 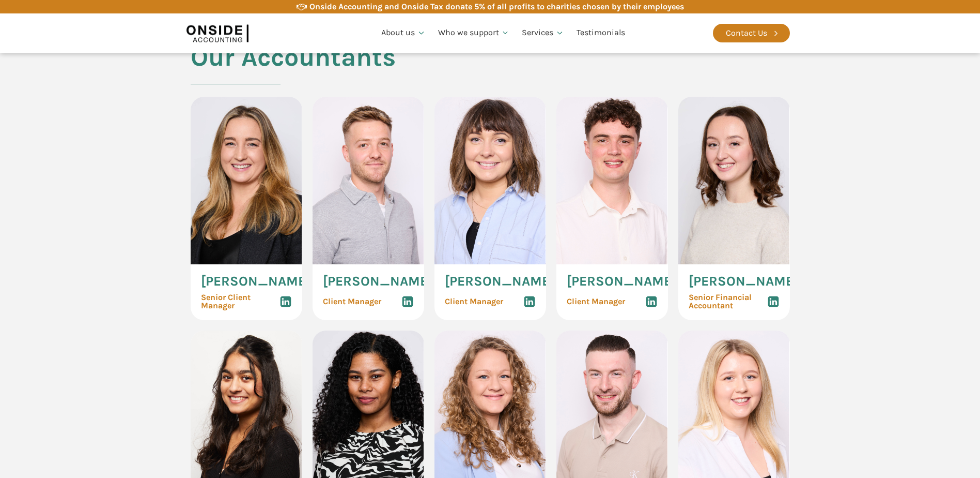 I want to click on img: Onside Accounting, so click(x=217, y=33).